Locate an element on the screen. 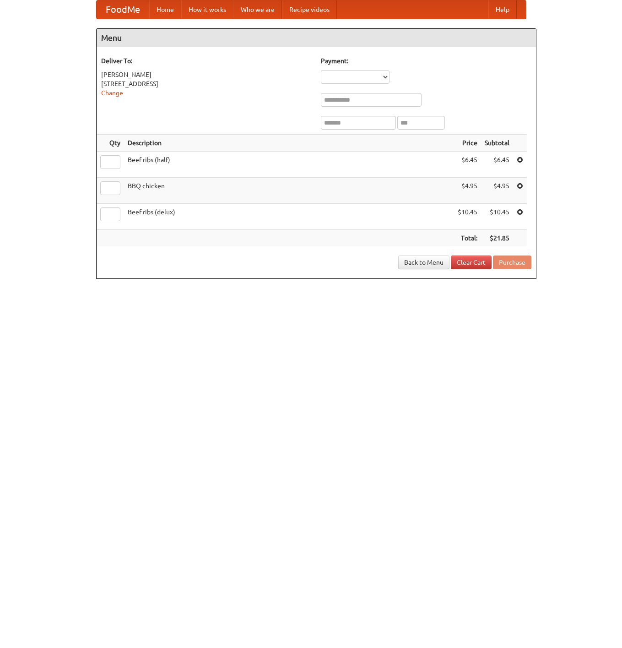 This screenshot has height=648, width=622. h4: Menu is located at coordinates (316, 38).